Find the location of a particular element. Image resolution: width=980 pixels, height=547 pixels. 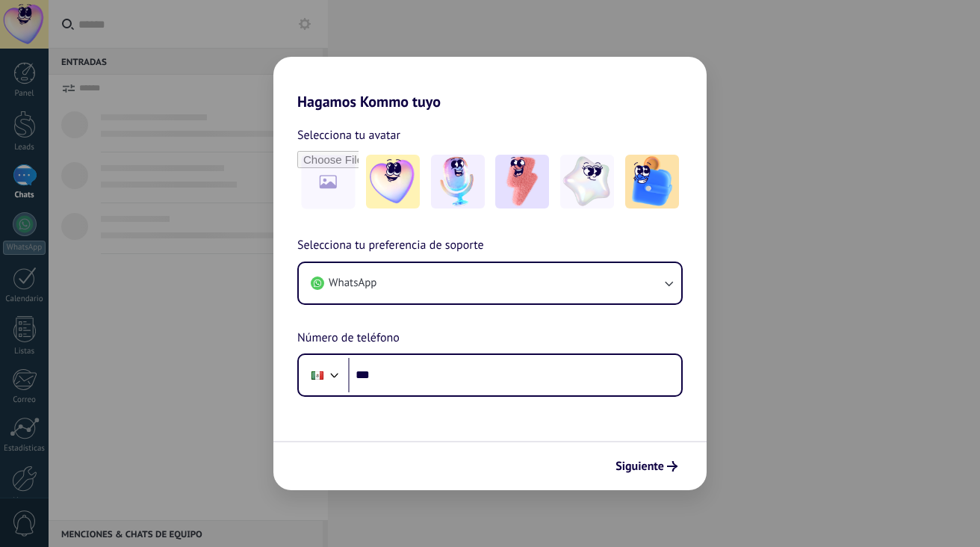

span: Siguiente is located at coordinates (640, 466).